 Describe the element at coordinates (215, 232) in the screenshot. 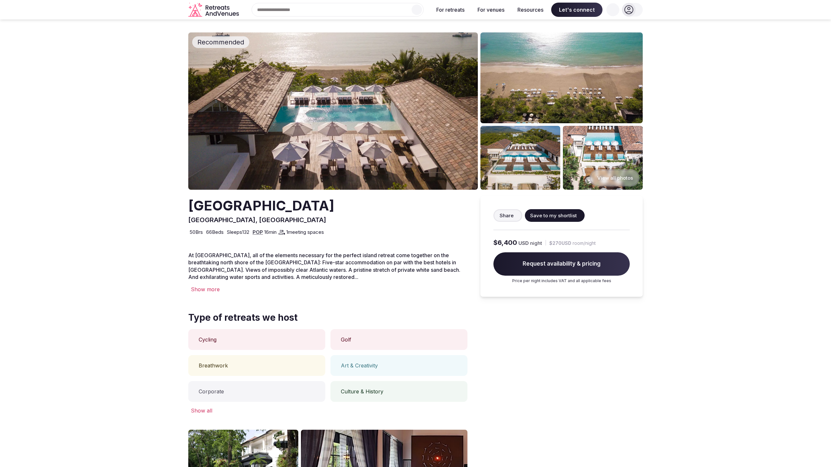

I see `span: 66 Beds` at that location.